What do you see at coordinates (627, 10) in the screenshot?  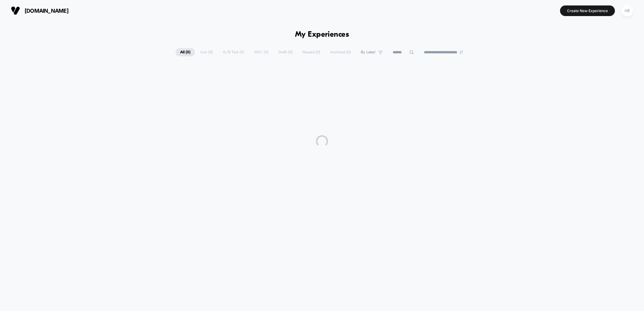 I see `button: HE` at bounding box center [627, 10].